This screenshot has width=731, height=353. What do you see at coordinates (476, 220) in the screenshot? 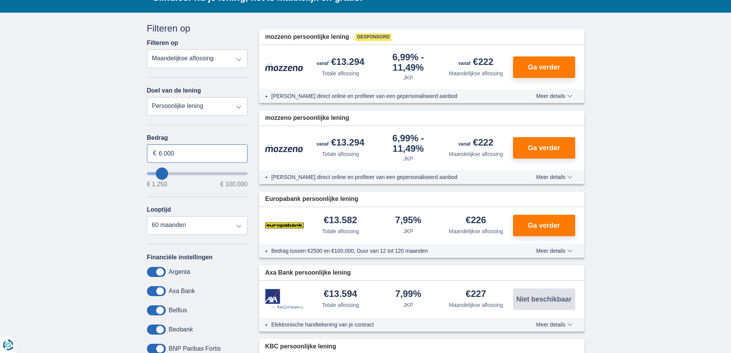
I see `div: €226` at bounding box center [476, 220].